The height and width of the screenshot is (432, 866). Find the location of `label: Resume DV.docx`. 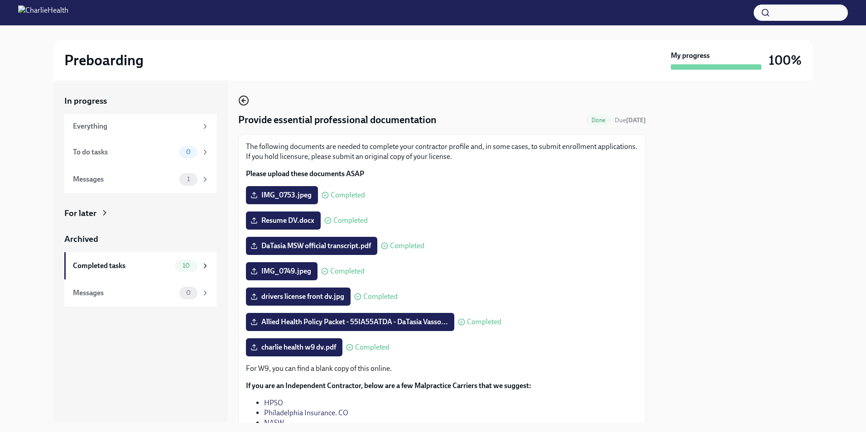

label: Resume DV.docx is located at coordinates (283, 221).